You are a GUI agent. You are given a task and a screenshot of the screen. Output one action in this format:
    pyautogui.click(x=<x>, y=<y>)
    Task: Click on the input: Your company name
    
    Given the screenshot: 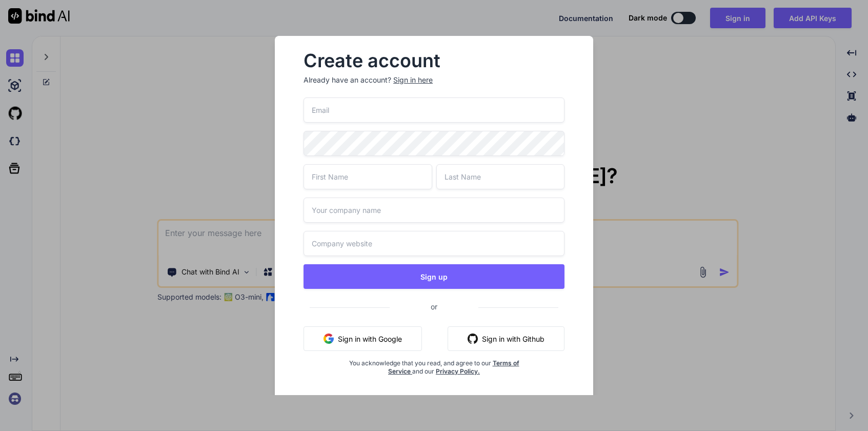 What is the action you would take?
    pyautogui.click(x=434, y=210)
    